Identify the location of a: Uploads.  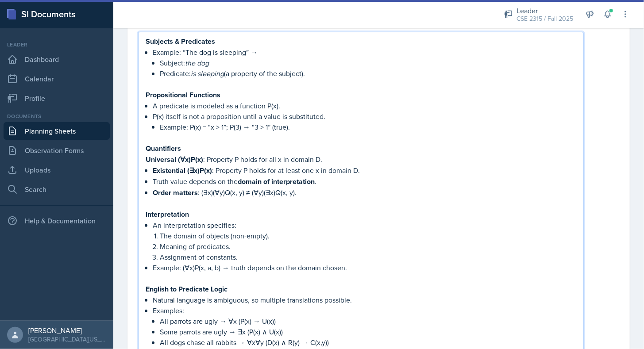
(57, 170).